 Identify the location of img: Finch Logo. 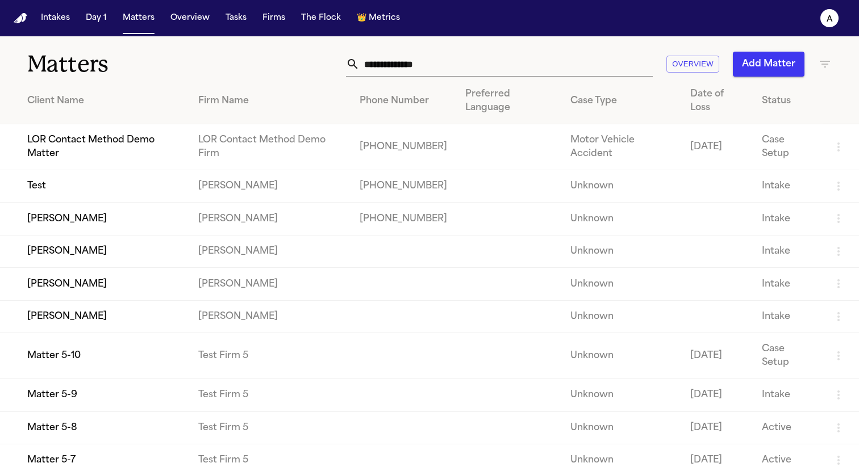
(20, 18).